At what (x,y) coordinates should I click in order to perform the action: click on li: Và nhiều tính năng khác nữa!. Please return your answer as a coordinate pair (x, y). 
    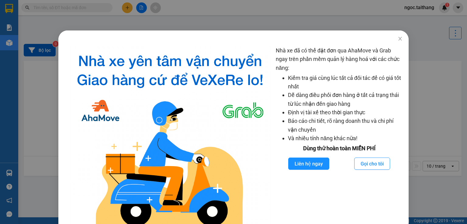
    Looking at the image, I should click on (345, 138).